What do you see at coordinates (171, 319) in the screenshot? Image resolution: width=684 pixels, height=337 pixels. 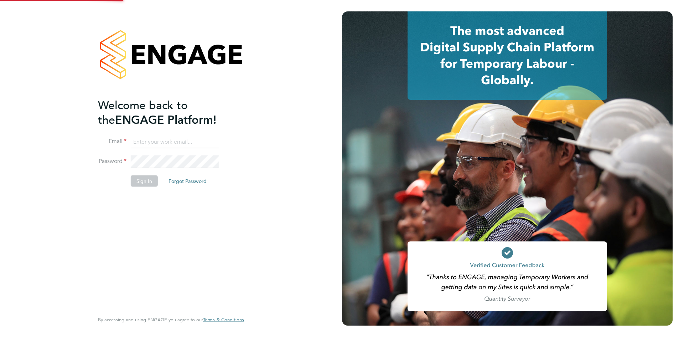 I see `span: By accessing and using ENGAGE you agree to our` at bounding box center [171, 319].